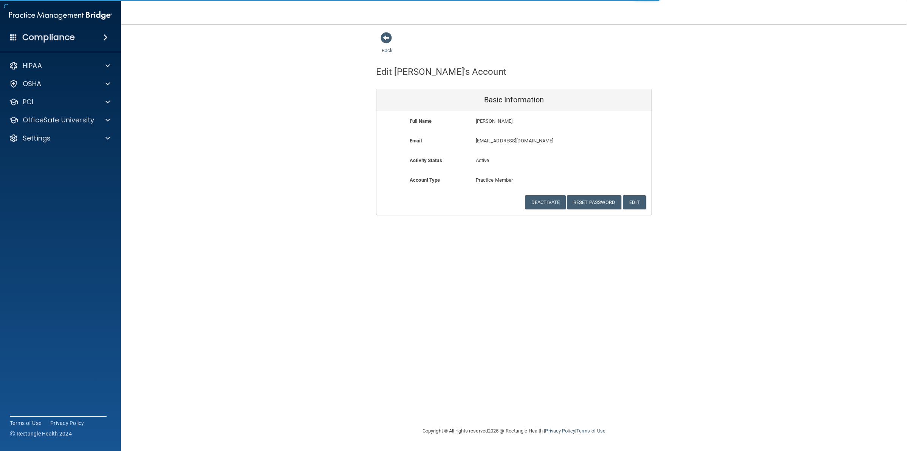 The image size is (907, 451). What do you see at coordinates (41, 434) in the screenshot?
I see `span: Ⓒ Rectangle Health 2024` at bounding box center [41, 434].